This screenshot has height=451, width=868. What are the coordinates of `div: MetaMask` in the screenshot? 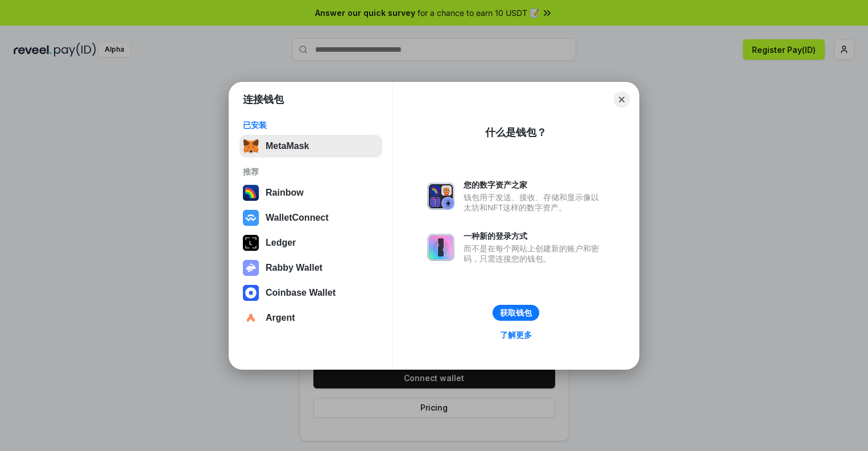 It's located at (287, 146).